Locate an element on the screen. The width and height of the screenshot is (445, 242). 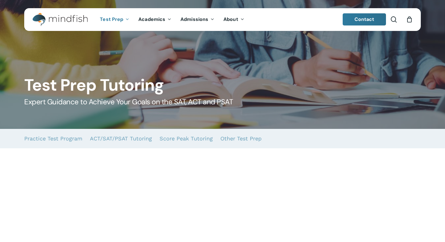
a: Test Prep is located at coordinates (115, 19).